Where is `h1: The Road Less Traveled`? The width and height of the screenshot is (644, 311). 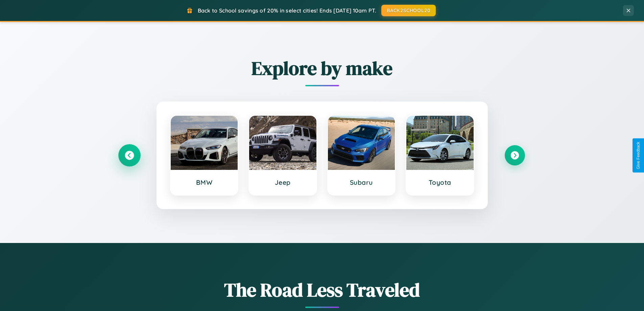
h1: The Road Less Traveled is located at coordinates (322, 290).